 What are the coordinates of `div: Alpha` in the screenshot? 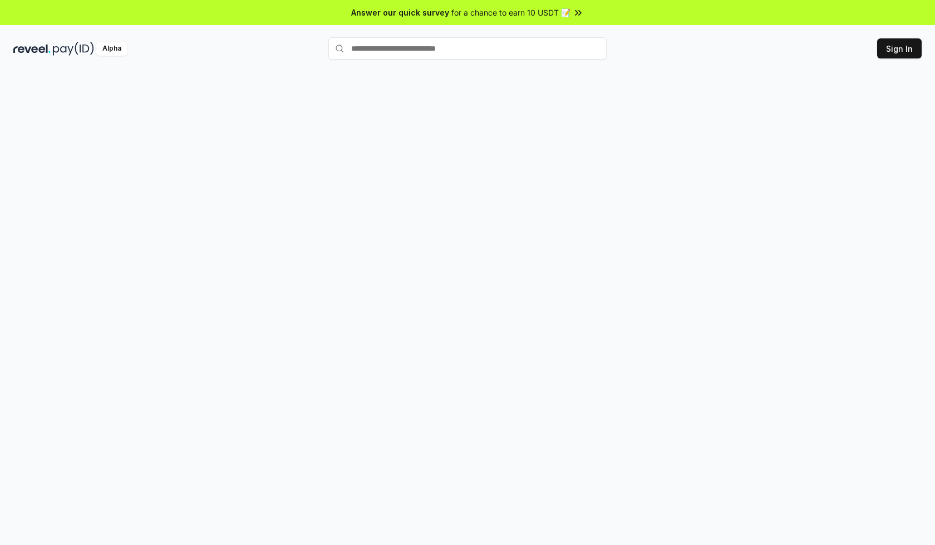 It's located at (112, 48).